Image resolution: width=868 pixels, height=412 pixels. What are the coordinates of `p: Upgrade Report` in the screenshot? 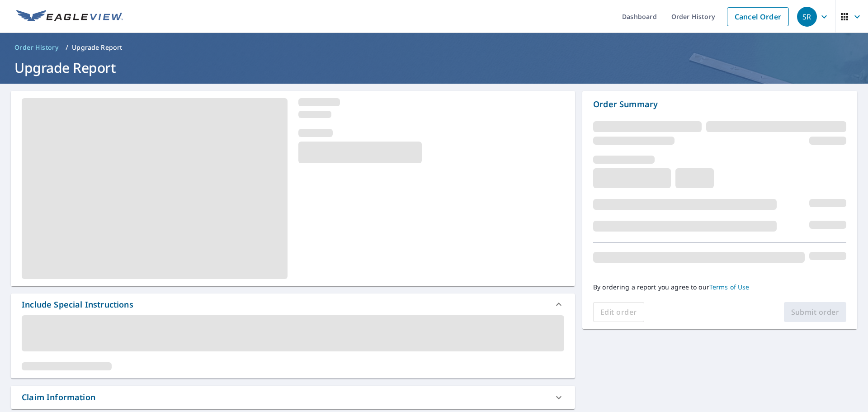 It's located at (97, 47).